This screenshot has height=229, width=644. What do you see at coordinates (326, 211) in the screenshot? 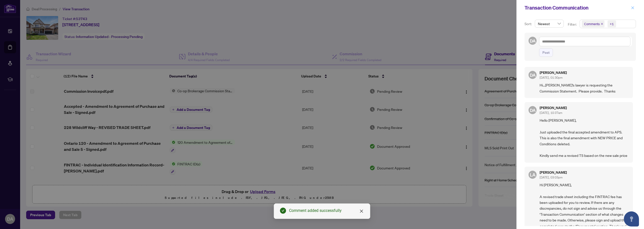
I see `div: Comment added successfully` at bounding box center [326, 211].